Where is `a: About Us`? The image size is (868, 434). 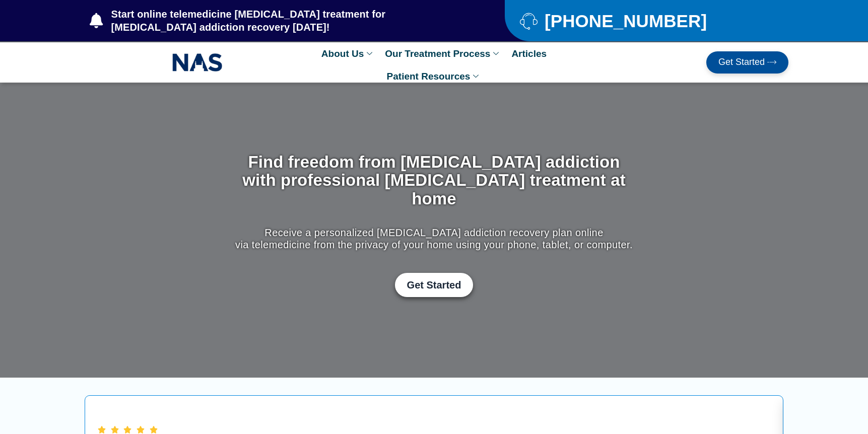 a: About Us is located at coordinates (348, 53).